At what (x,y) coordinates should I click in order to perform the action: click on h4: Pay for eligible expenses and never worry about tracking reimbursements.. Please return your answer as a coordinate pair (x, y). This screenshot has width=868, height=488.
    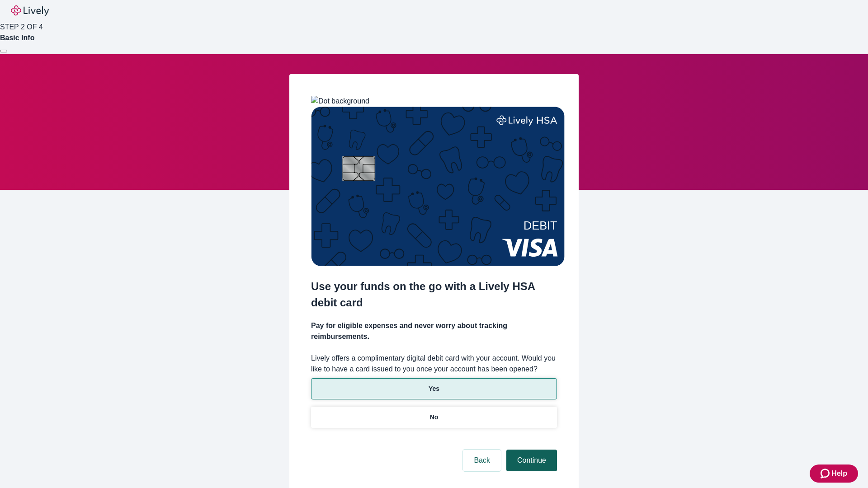
    Looking at the image, I should click on (434, 332).